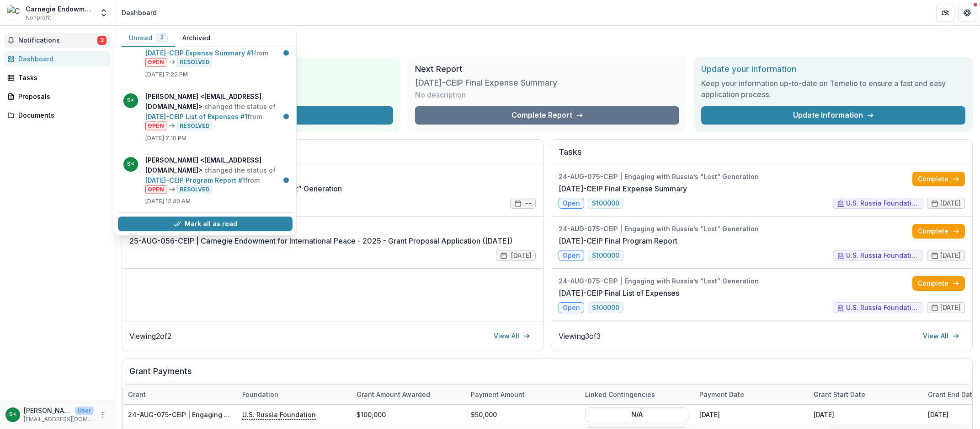 This screenshot has height=429, width=980. Describe the element at coordinates (547, 375) in the screenshot. I see `h2: Grant Payments` at that location.